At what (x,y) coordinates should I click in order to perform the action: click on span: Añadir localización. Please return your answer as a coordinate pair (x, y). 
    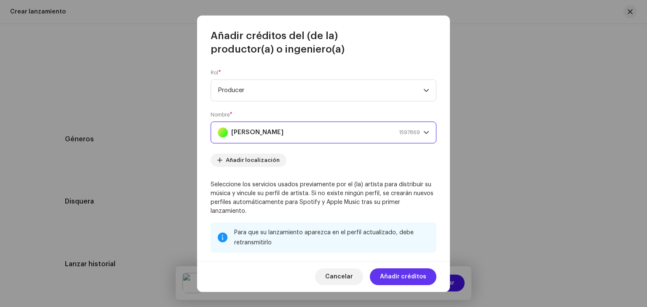
    Looking at the image, I should click on (253, 160).